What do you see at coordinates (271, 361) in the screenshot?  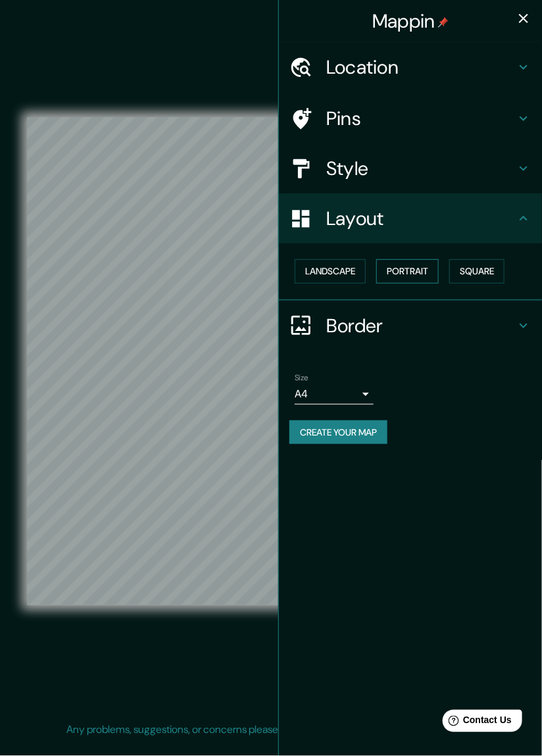 I see `canvas: Map` at bounding box center [271, 361].